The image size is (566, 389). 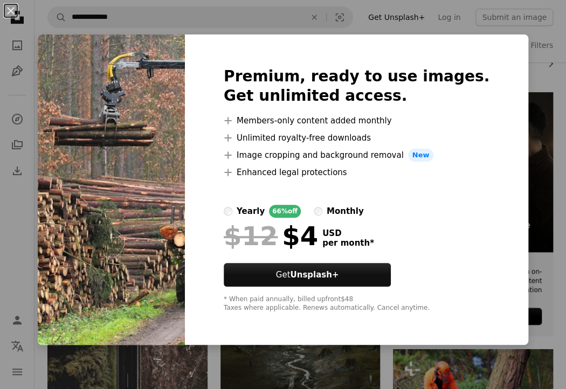 I want to click on div: $4, so click(x=271, y=236).